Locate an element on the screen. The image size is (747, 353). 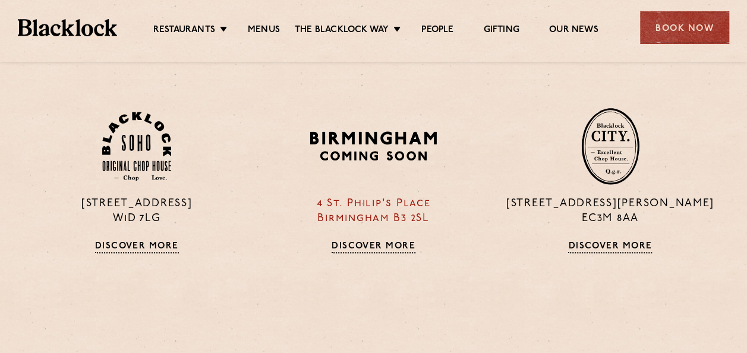
a: People is located at coordinates (437, 31).